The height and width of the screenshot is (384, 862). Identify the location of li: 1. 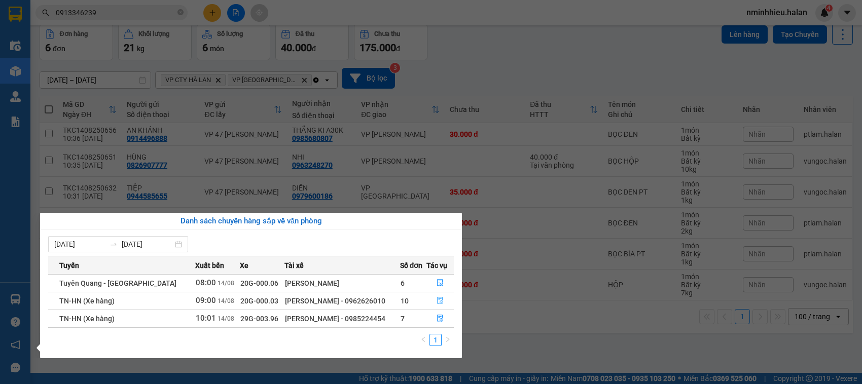
(436, 340).